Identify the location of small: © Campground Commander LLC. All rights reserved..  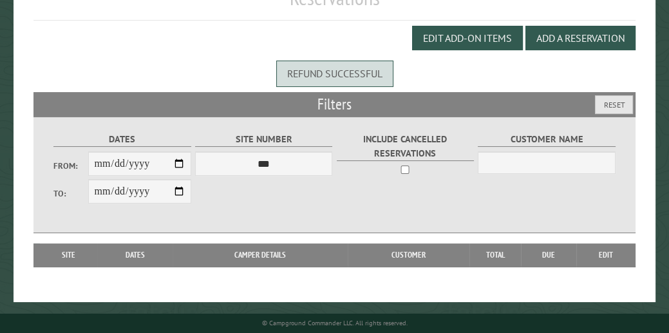
(335, 323).